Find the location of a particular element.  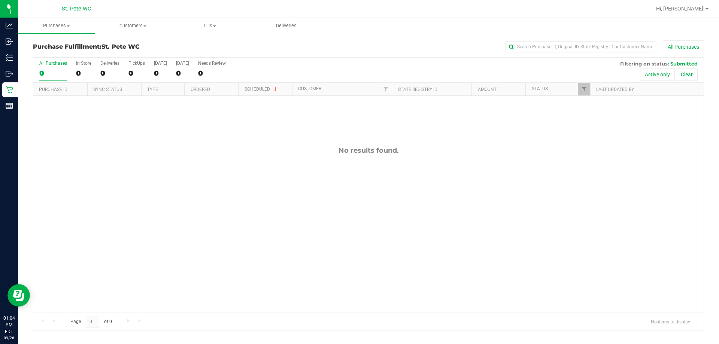

span: Submitted is located at coordinates (684, 64).